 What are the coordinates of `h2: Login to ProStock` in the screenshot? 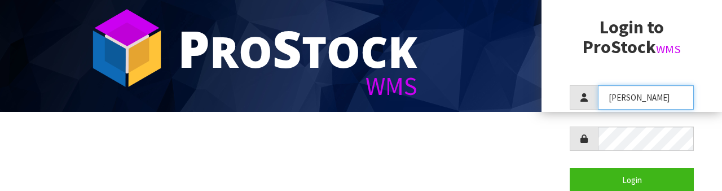 It's located at (632, 37).